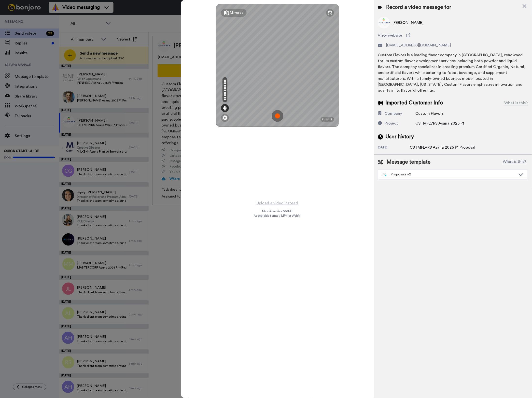 Image resolution: width=532 pixels, height=398 pixels. What do you see at coordinates (430, 113) in the screenshot?
I see `span: Custom Flavors` at bounding box center [430, 113].